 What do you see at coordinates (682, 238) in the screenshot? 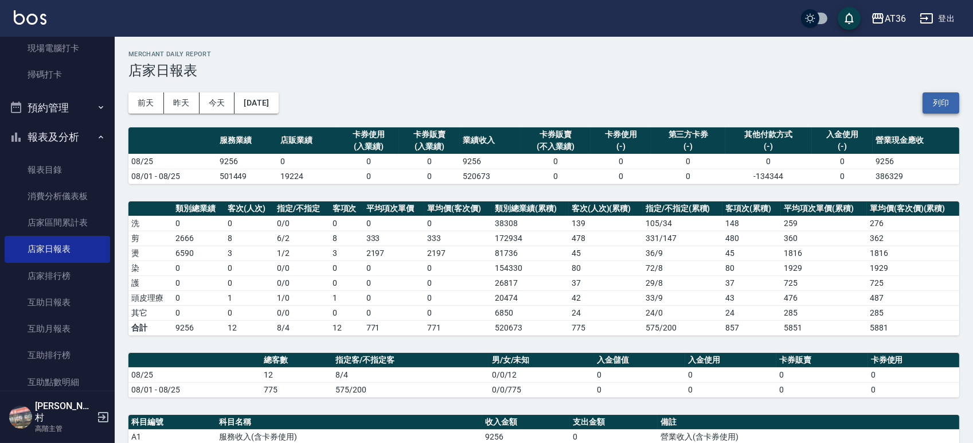
I see `td: 331 / 147` at bounding box center [682, 238].